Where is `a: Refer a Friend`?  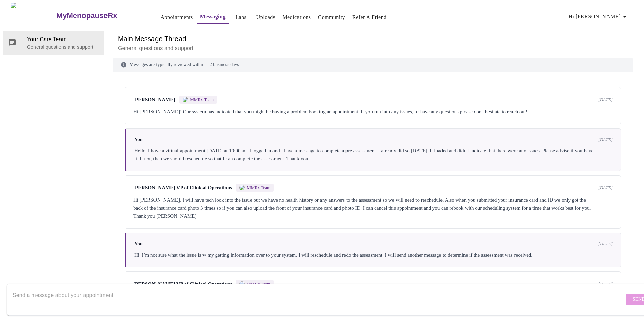
a: Refer a Friend is located at coordinates (369, 17).